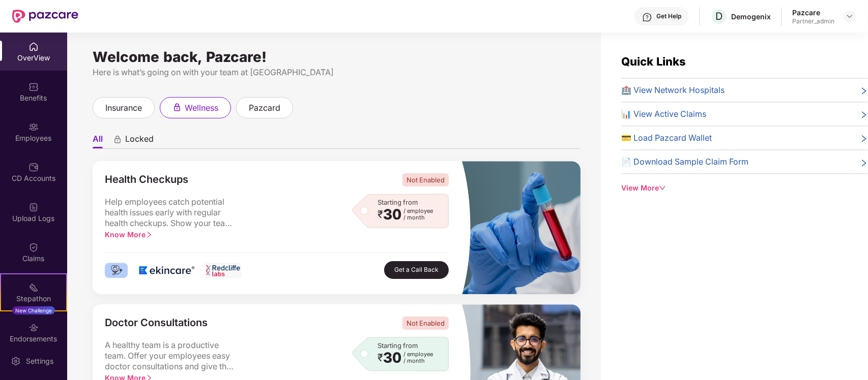  I want to click on img: svg+xml;base64,PHN2ZyBpZD0iQ2xhaW0iIHhtbG5zPSJodHRwOi8vd3d3LnczLm9yZy8yMDAwL3N2ZyIgd2lkdGg9IjIwIi..., so click(33, 247).